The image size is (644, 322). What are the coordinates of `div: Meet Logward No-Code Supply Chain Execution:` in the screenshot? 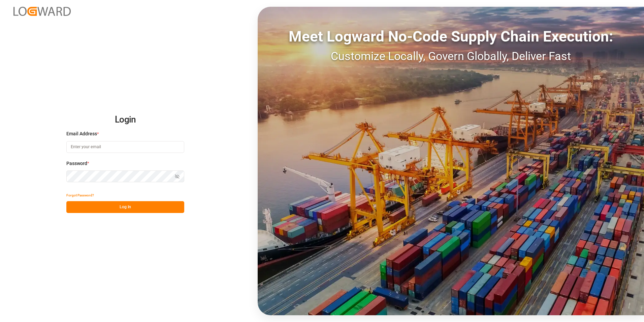 It's located at (451, 36).